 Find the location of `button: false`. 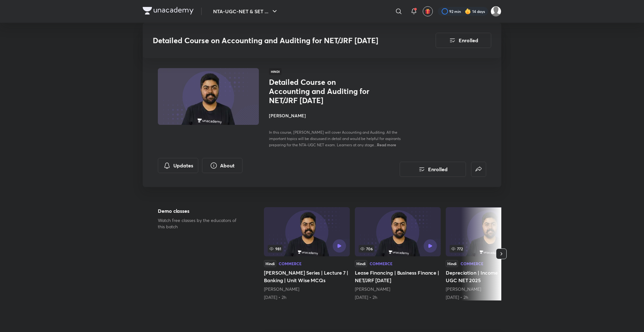

button: false is located at coordinates (478, 169).